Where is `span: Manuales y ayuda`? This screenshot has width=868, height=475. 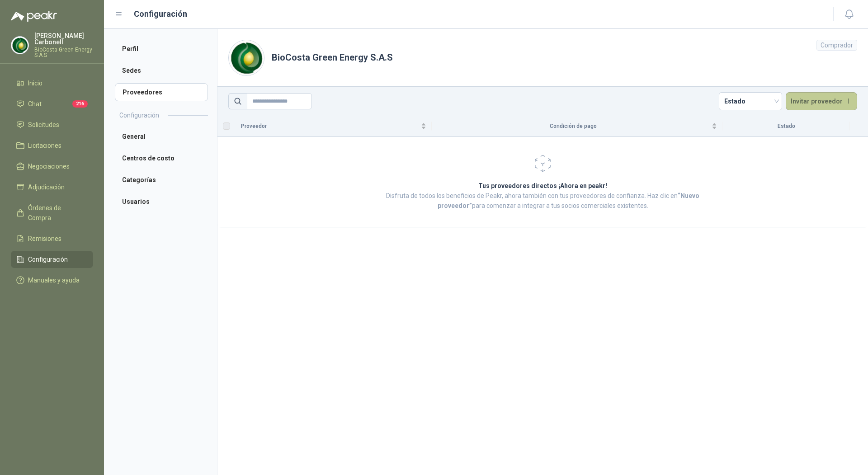 span: Manuales y ayuda is located at coordinates (54, 280).